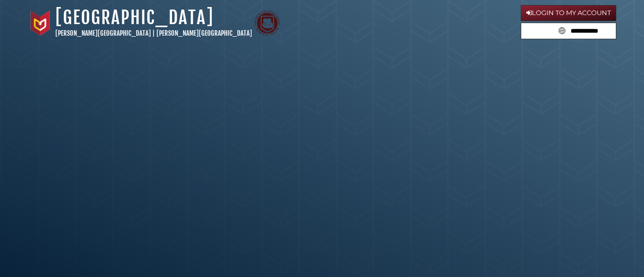  I want to click on button: Search, so click(562, 30).